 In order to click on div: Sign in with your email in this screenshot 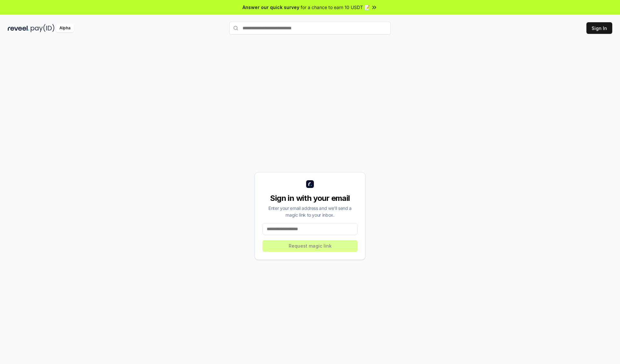, I will do `click(310, 199)`.